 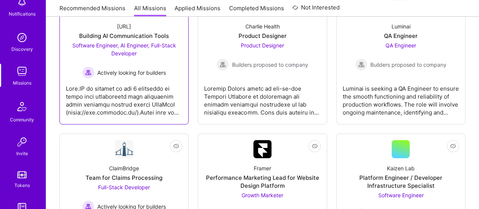 I want to click on span: Product Designer, so click(x=263, y=45).